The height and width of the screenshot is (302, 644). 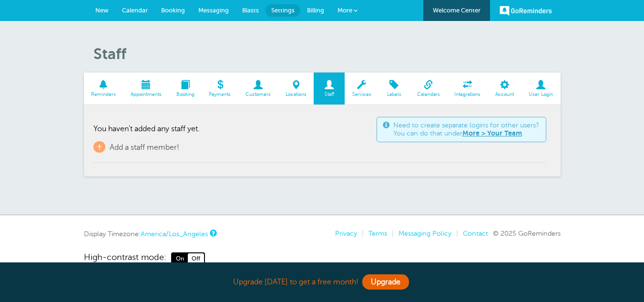 I want to click on span: Messaging, so click(x=213, y=10).